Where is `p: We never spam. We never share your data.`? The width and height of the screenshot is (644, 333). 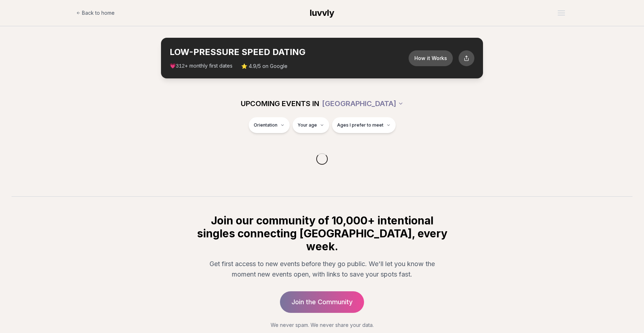 p: We never spam. We never share your data. is located at coordinates (322, 325).